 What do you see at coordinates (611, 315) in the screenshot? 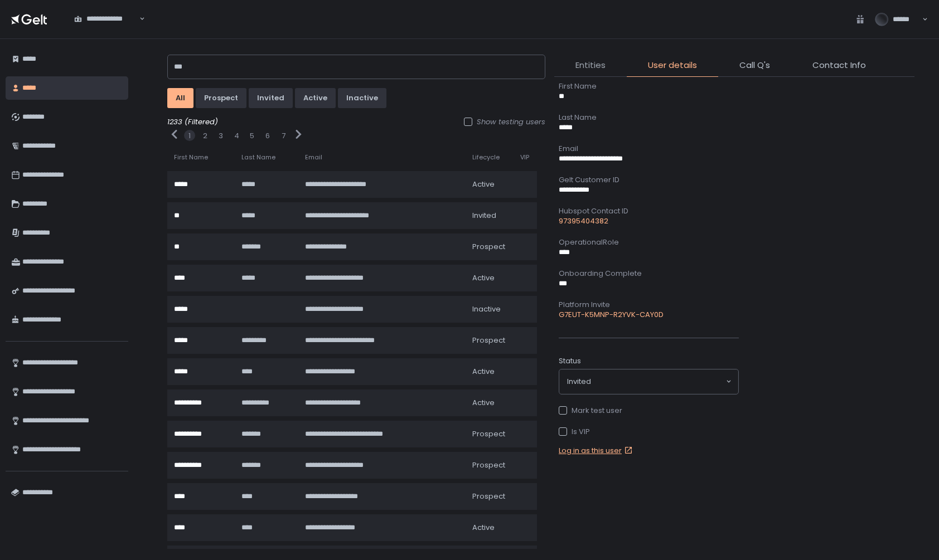
I see `a: G7EUT-K5MNP-R2YVK-CAY0D` at bounding box center [611, 315].